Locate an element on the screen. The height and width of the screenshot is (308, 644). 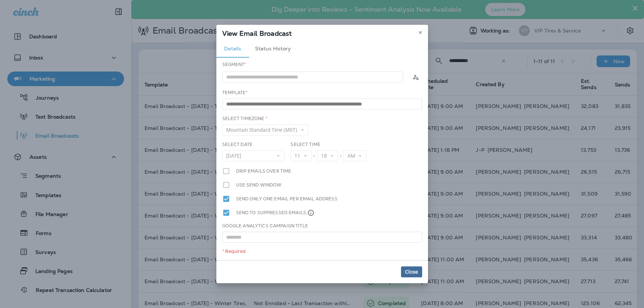
label: Drip emails over time is located at coordinates (264, 171).